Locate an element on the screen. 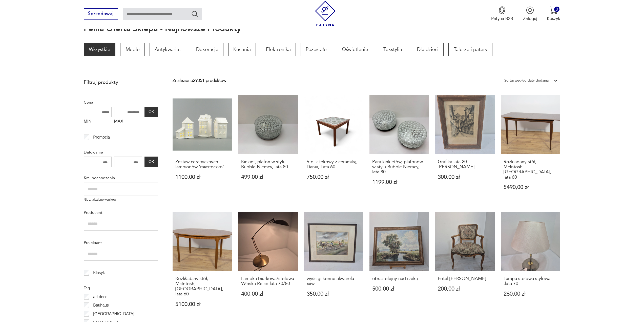 Image resolution: width=644 pixels, height=322 pixels. a: Lampka biurkowa/stołowa Włoska Relco lata 70/80Lampka biurkowa/stołowa Włoska Relco lata 70/80400... is located at coordinates (268, 265).